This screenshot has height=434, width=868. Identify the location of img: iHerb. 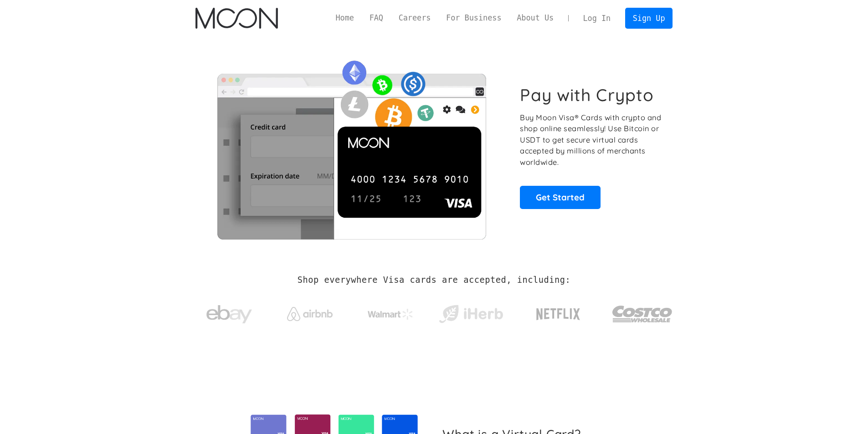
(470, 314).